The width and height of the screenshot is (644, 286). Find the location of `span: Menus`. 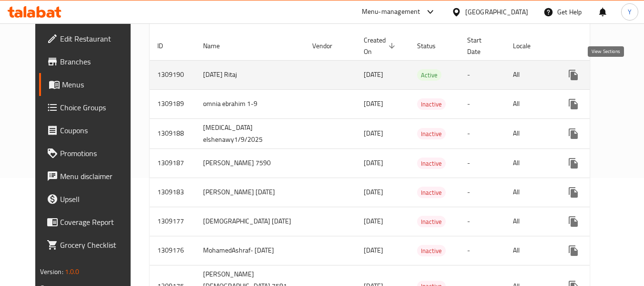

span: Menus is located at coordinates (99, 84).